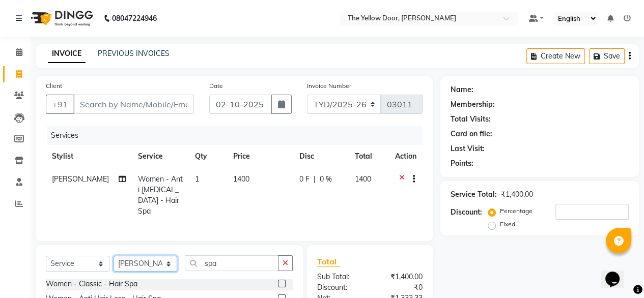  What do you see at coordinates (67, 54) in the screenshot?
I see `a: INVOICE` at bounding box center [67, 54].